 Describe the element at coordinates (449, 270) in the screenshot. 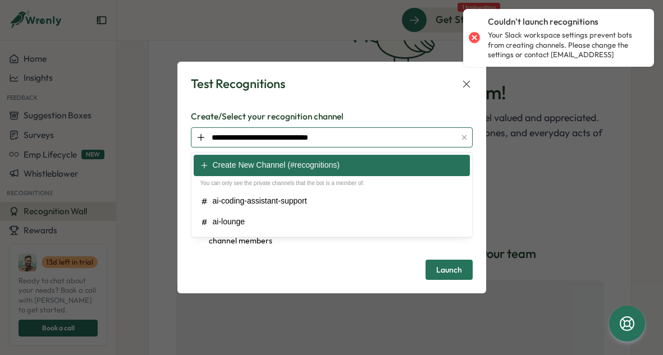

I see `button: Launch` at that location.